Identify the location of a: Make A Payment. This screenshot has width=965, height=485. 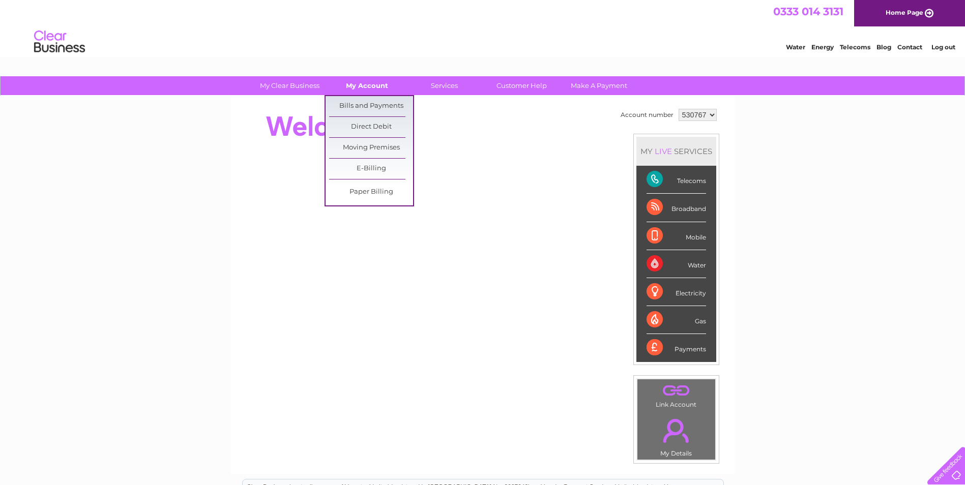
(599, 85).